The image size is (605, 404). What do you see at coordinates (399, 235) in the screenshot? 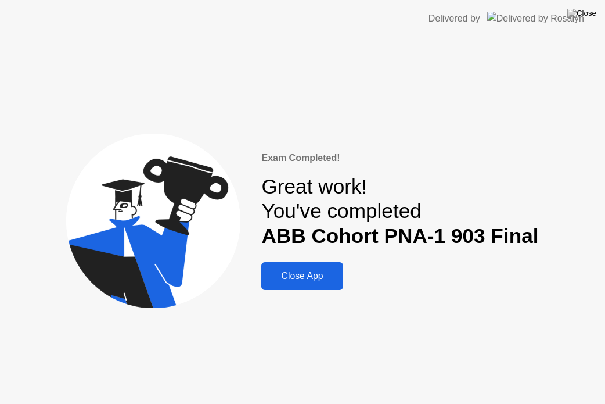
I see `b: ABB Cohort PNA-1 903 Final` at bounding box center [399, 235].